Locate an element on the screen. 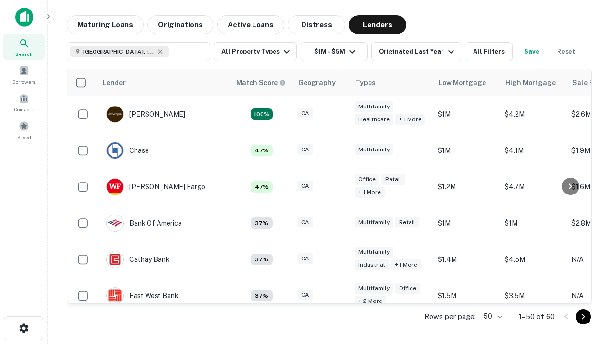 The image size is (611, 344). div: Bank Of America is located at coordinates (144, 223).